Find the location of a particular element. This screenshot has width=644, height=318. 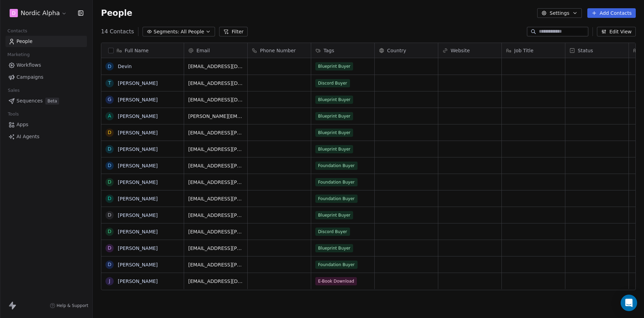

span: E-Book Download is located at coordinates (336, 282).